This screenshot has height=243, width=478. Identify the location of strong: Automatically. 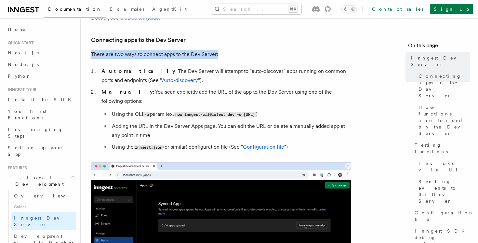
(138, 71).